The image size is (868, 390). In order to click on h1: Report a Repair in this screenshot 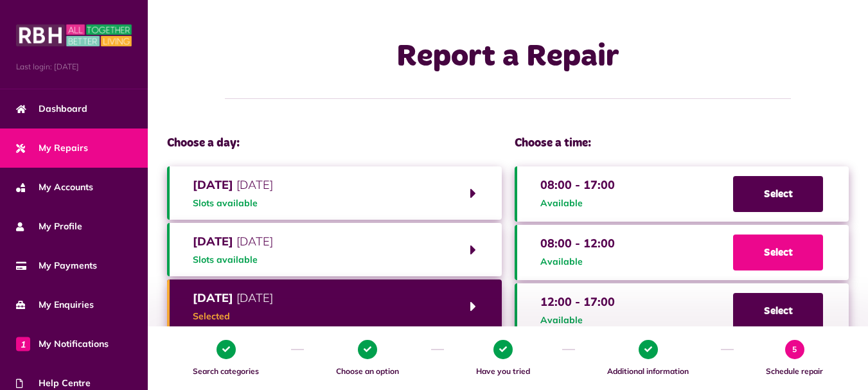, I will do `click(507, 57)`.